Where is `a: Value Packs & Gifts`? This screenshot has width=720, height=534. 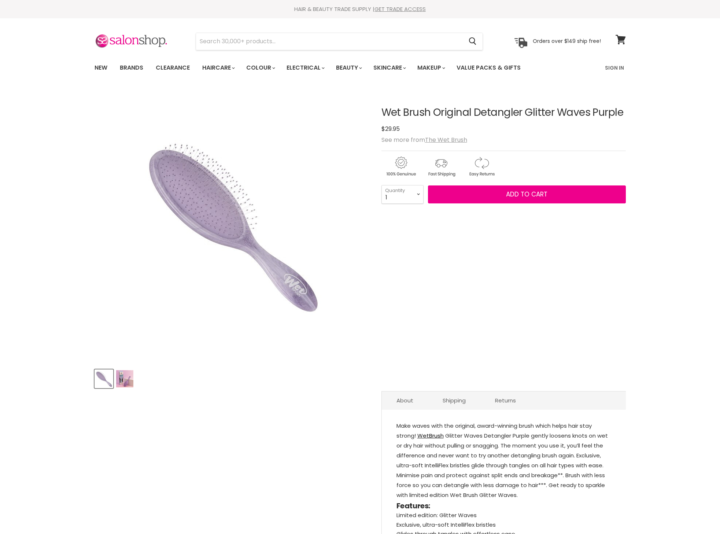 a: Value Packs & Gifts is located at coordinates (488, 68).